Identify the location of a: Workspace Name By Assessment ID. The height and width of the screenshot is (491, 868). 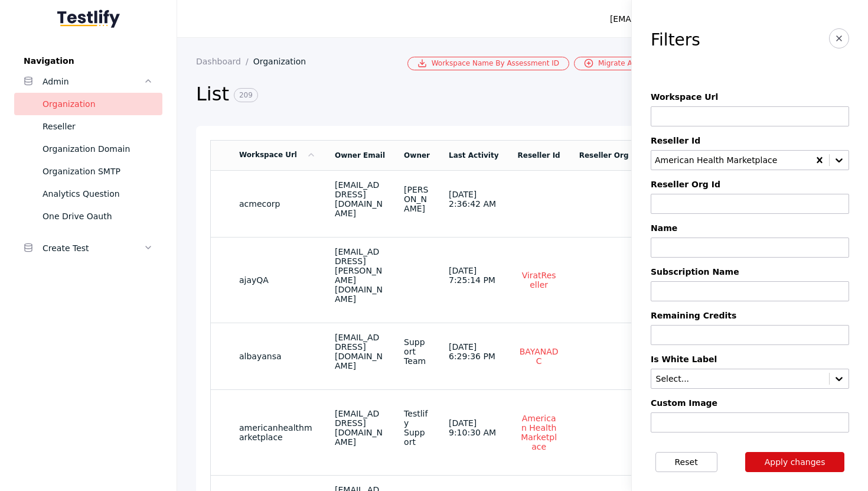
(488, 63).